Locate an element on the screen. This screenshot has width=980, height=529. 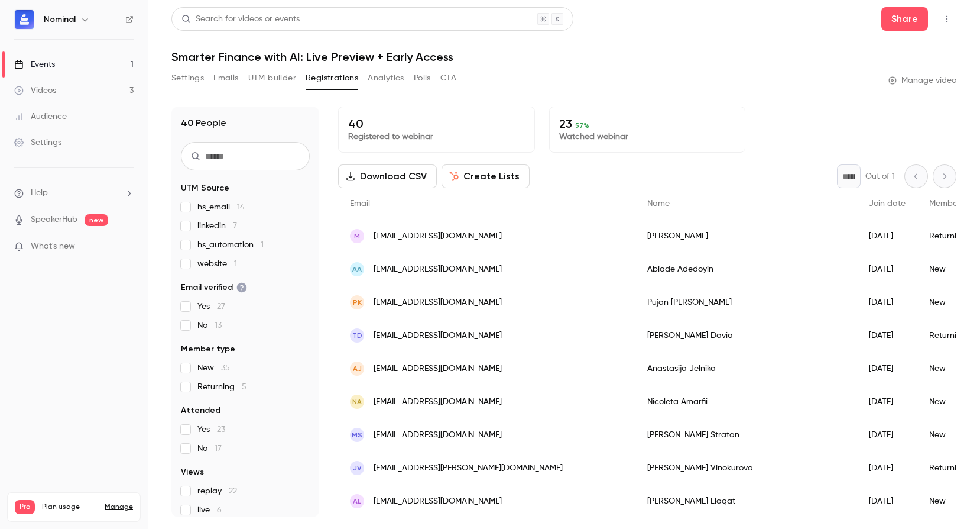
div: Videos is located at coordinates (35, 90).